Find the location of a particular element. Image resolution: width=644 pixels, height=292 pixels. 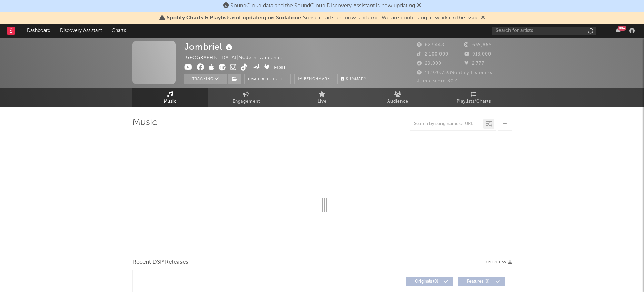

span: 627,448 is located at coordinates (431, 45).